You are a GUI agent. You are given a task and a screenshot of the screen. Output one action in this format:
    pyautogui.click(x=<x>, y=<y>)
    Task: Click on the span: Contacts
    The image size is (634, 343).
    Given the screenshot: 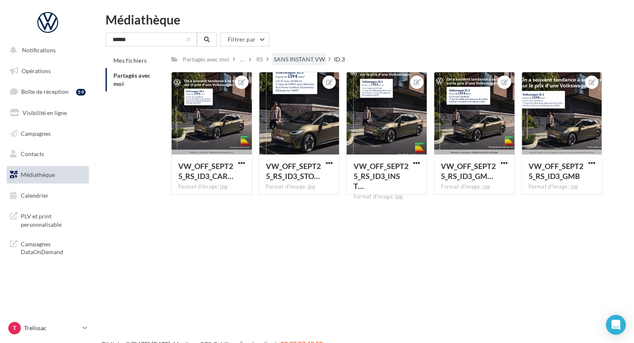 What is the action you would take?
    pyautogui.click(x=32, y=154)
    